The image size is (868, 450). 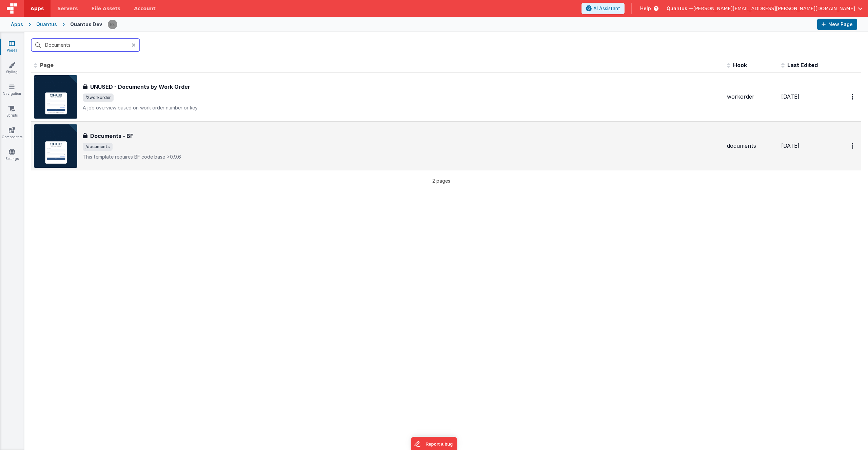 I want to click on span: /Xworkorder, so click(x=98, y=98).